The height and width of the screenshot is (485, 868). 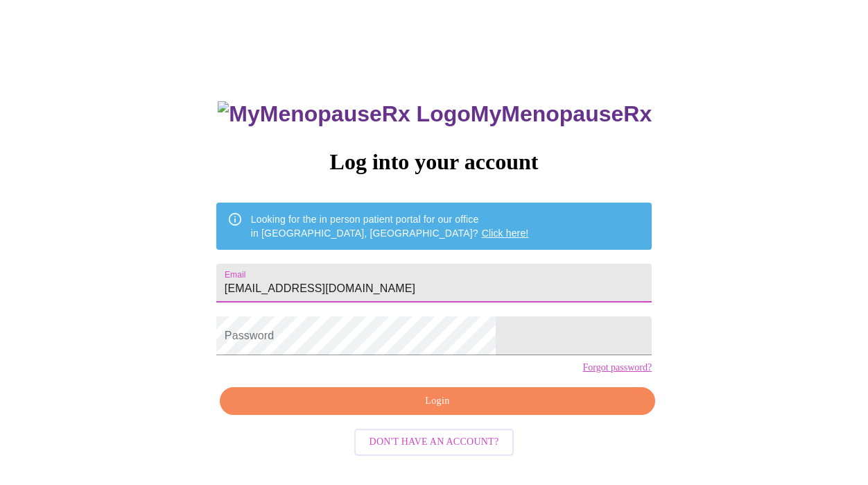 I want to click on button: Don't have an account?, so click(x=434, y=442).